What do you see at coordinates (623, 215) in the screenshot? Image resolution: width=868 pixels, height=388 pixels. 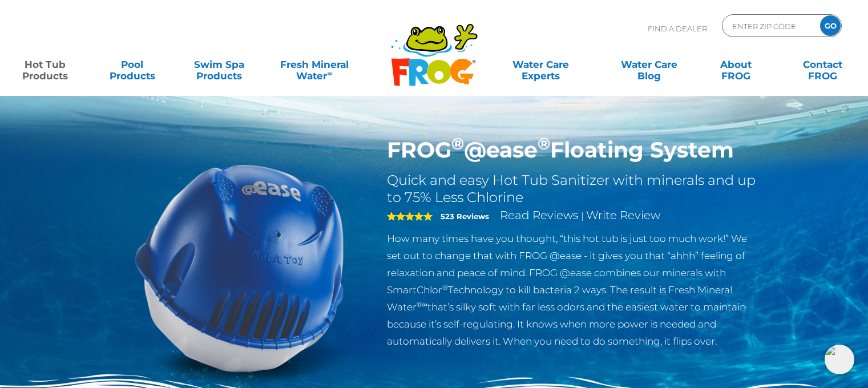 I see `a: Write Review` at bounding box center [623, 215].